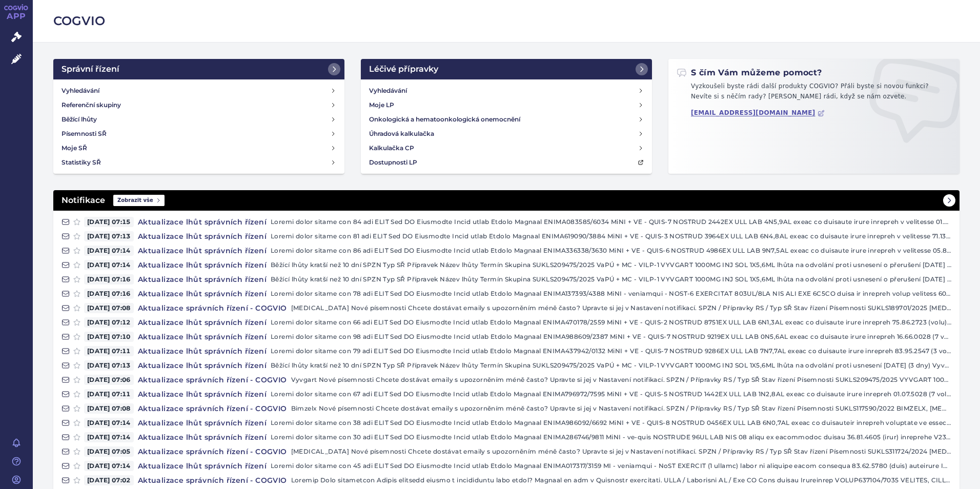 The height and width of the screenshot is (489, 980). I want to click on p: Bimzelx Nové písemnosti Chcete dostávat emaily s upozorněním méně často? Upravte si jej v Nastave..., so click(621, 409).